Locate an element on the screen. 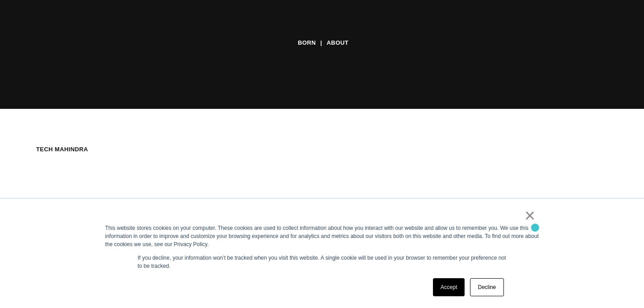  div: This website stores cookies on your computer. These cookies are used to collect information about... is located at coordinates (322, 236).